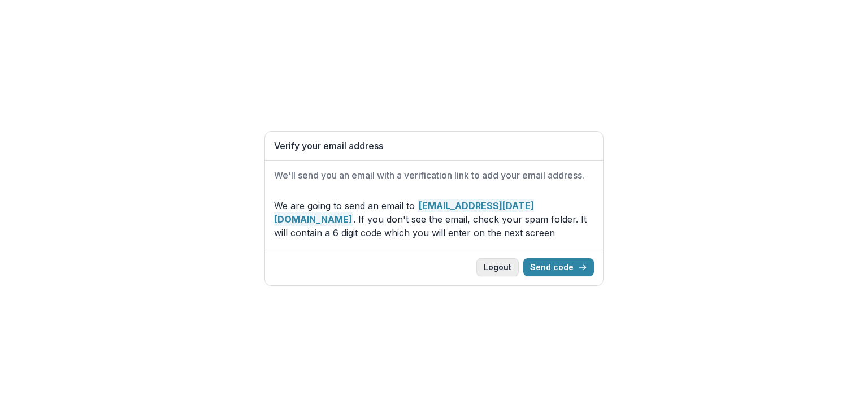  I want to click on button: Logout, so click(497, 267).